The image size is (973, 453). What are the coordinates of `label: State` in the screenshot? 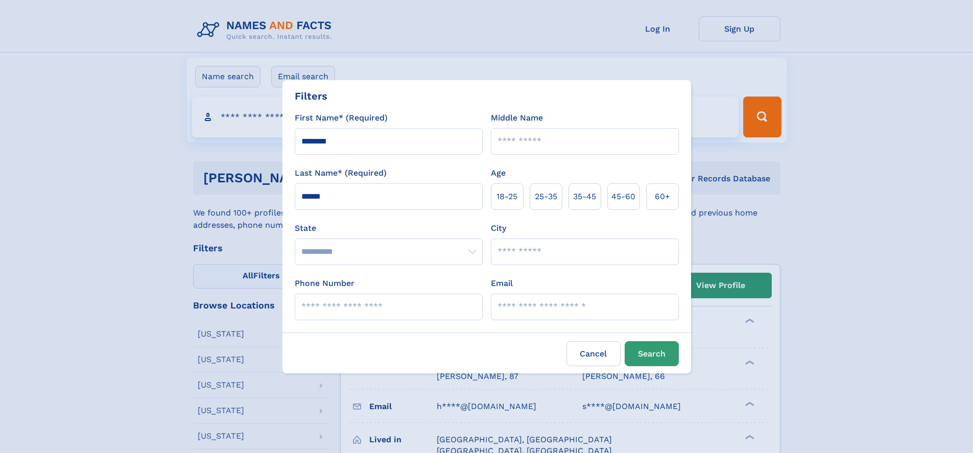 It's located at (389, 228).